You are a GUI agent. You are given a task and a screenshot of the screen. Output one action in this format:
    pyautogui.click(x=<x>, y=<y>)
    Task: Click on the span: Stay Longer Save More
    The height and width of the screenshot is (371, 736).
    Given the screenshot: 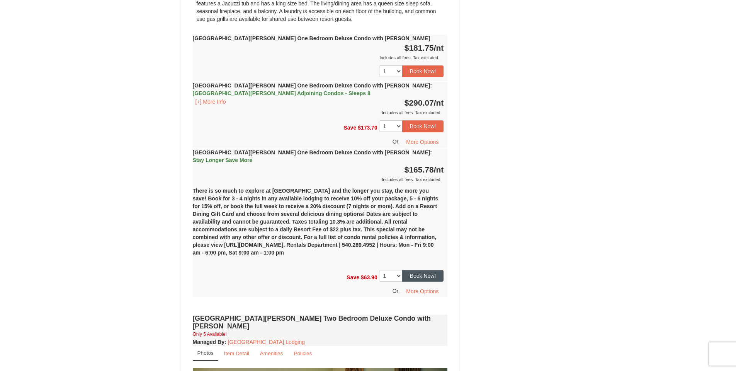 What is the action you would take?
    pyautogui.click(x=223, y=160)
    